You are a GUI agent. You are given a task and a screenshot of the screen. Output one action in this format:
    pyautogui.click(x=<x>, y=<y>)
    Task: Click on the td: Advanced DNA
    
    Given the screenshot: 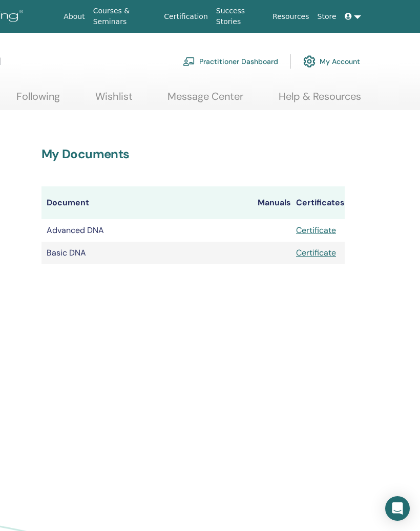 What is the action you would take?
    pyautogui.click(x=147, y=230)
    